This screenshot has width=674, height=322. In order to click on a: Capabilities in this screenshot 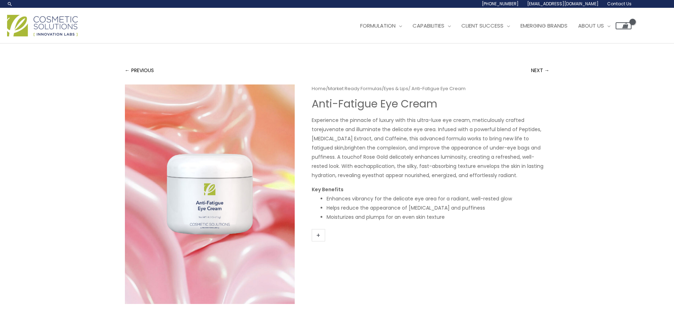, I will do `click(431, 26)`.